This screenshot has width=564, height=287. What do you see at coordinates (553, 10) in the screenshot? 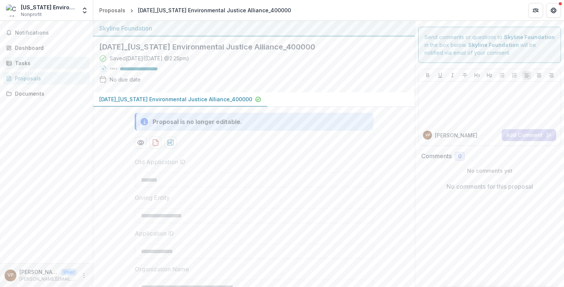
I see `button: Get Help` at bounding box center [553, 10].